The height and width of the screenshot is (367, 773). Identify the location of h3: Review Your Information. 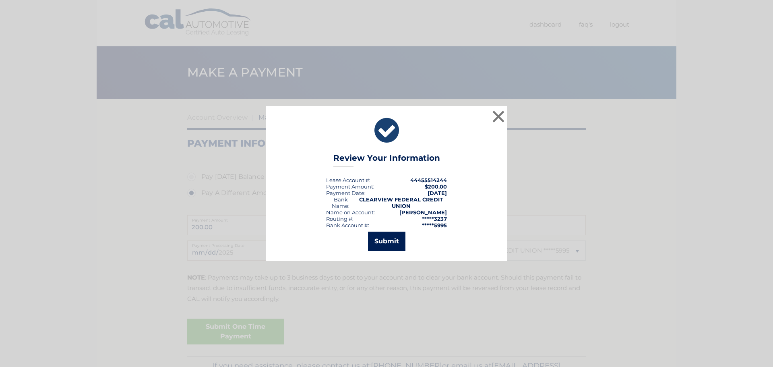
(386, 160).